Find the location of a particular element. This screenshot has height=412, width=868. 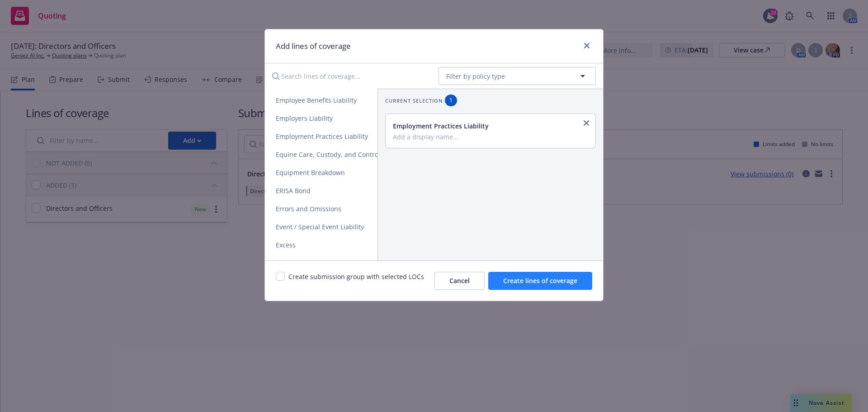

button: Filter by policy type is located at coordinates (517, 76).